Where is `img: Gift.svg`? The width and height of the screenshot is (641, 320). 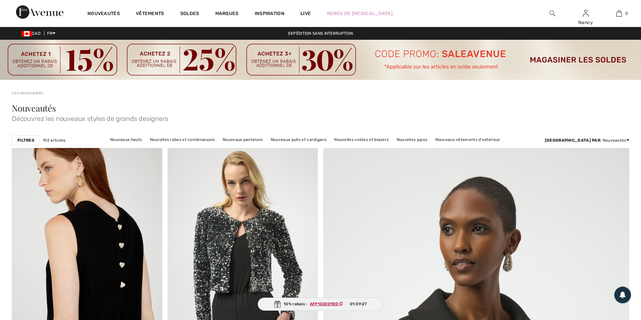
img: Gift.svg is located at coordinates (277, 304).